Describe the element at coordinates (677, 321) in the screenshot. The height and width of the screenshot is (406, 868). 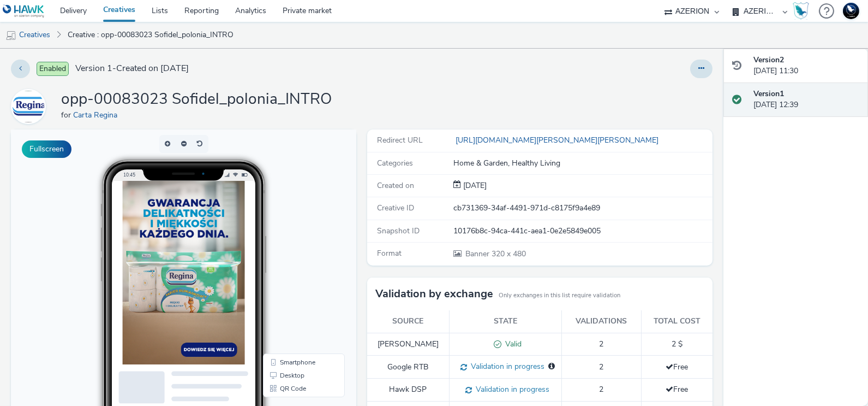
I see `th: Total cost` at that location.